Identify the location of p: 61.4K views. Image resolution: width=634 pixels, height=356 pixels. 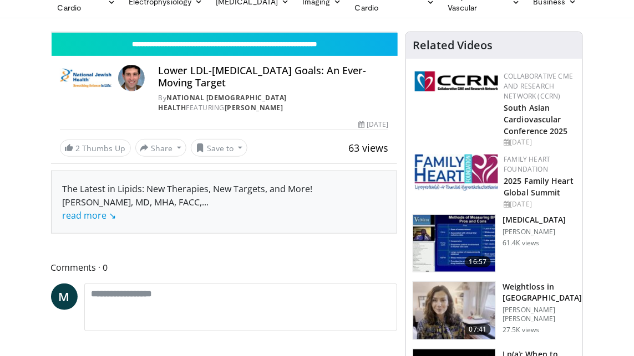
(520, 243).